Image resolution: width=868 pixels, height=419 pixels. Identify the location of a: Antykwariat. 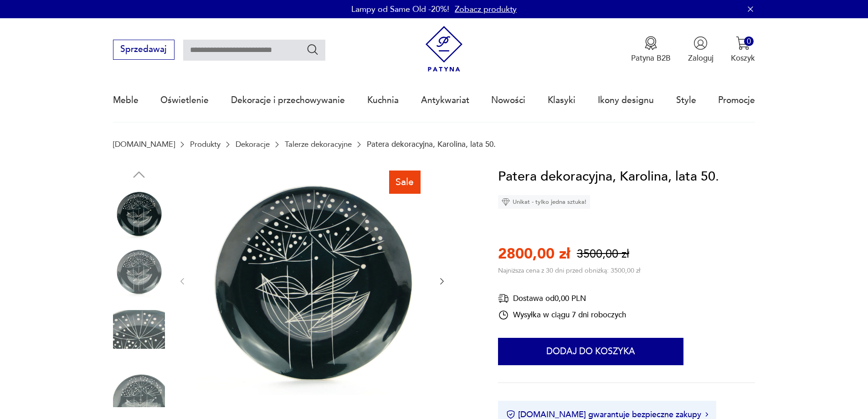
(445, 100).